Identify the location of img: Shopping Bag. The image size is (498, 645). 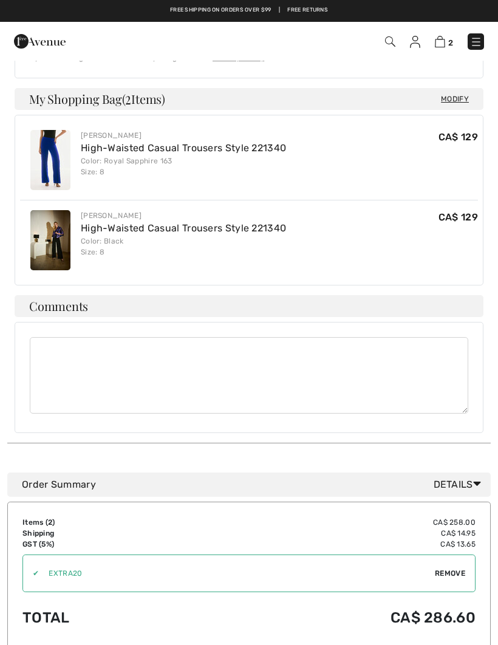
(439, 41).